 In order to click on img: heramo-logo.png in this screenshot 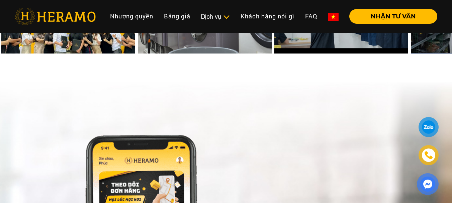, I will do `click(55, 16)`.